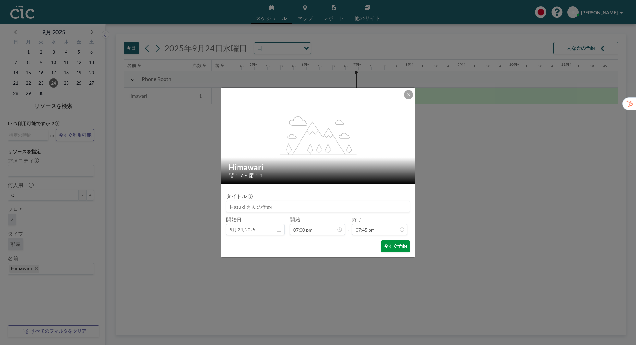 The width and height of the screenshot is (636, 345). Describe the element at coordinates (319, 168) in the screenshot. I see `h2: Himawari` at that location.